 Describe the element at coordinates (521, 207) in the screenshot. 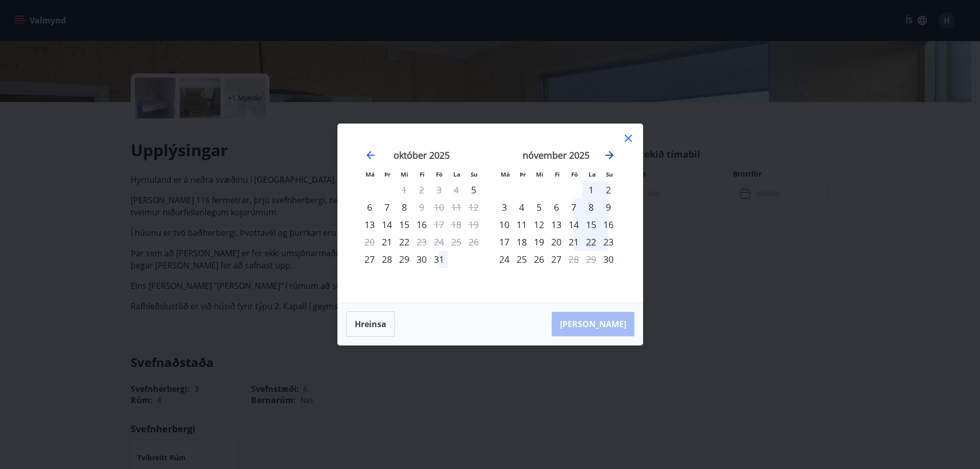

I see `div: 4` at that location.